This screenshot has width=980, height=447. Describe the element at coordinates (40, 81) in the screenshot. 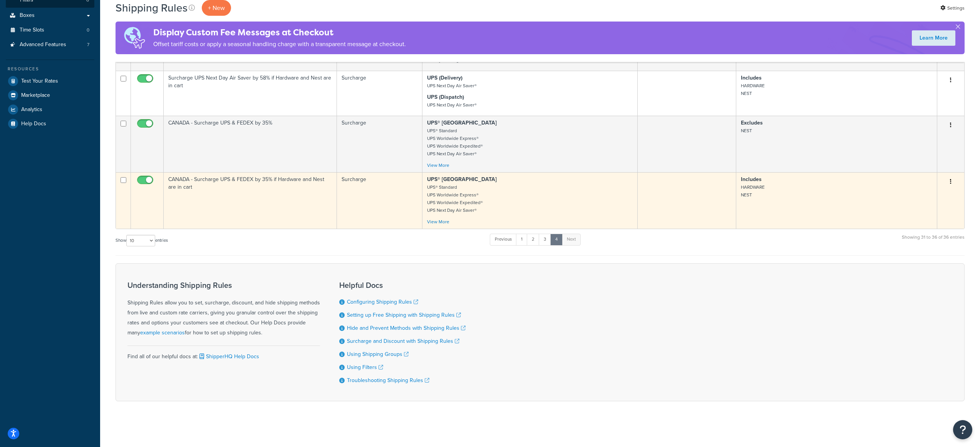

I see `span: Test Your Rates` at that location.